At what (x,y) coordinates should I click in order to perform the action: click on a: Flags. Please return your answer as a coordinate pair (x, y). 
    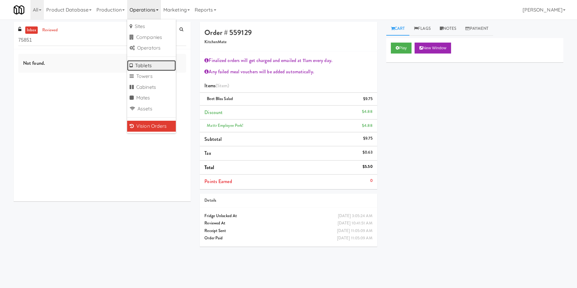
    Looking at the image, I should click on (423, 29).